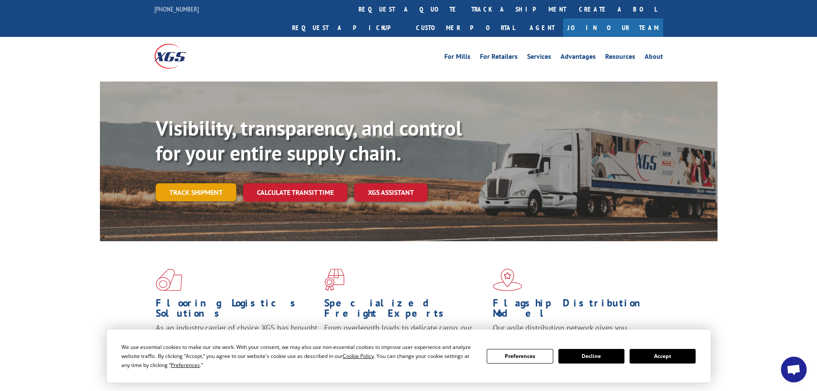 The image size is (817, 391). What do you see at coordinates (591, 356) in the screenshot?
I see `button: Decline` at bounding box center [591, 356].